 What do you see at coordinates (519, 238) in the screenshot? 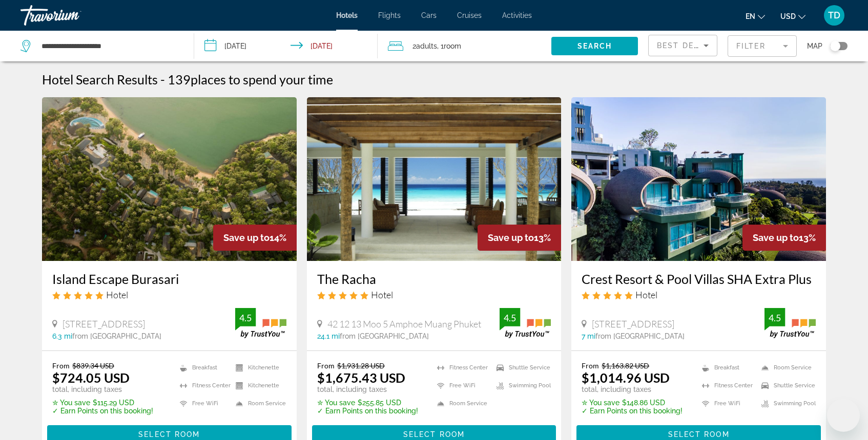
I see `div: 13%` at bounding box center [519, 238].